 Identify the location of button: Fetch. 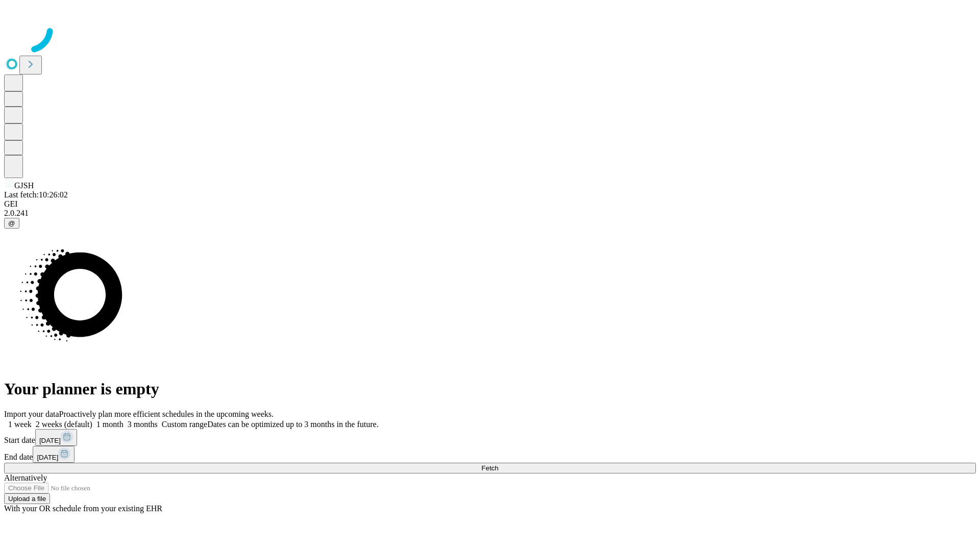
(490, 468).